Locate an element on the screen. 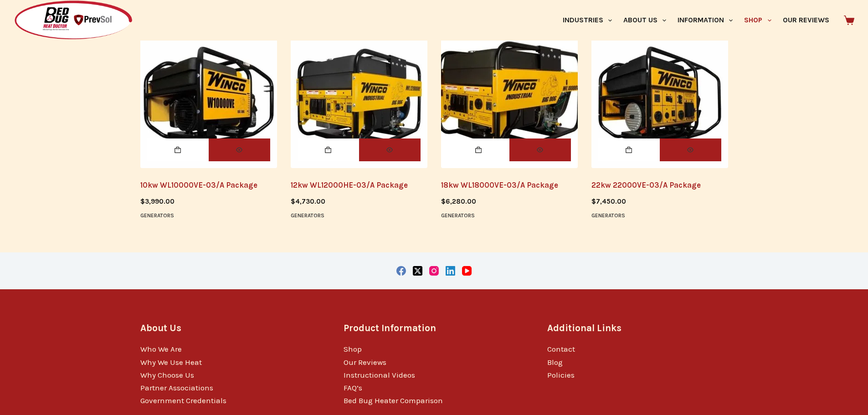 This screenshot has height=415, width=868. a: Government Credentials is located at coordinates (183, 400).